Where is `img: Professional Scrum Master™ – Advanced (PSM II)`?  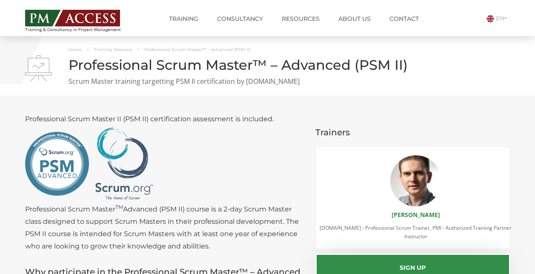
img: Professional Scrum Master™ – Advanced (PSM II) is located at coordinates (38, 68).